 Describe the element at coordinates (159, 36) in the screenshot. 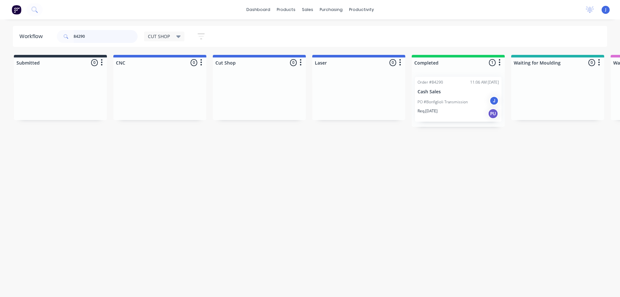

I see `span: CUT SHOP` at that location.